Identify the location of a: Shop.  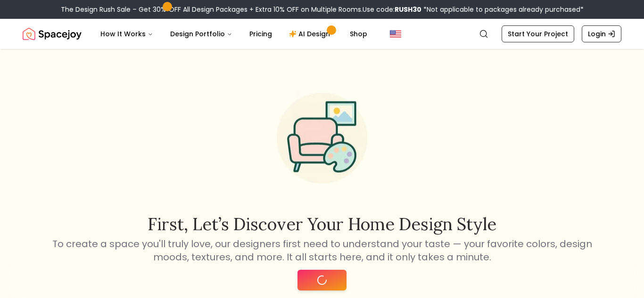
(359, 34).